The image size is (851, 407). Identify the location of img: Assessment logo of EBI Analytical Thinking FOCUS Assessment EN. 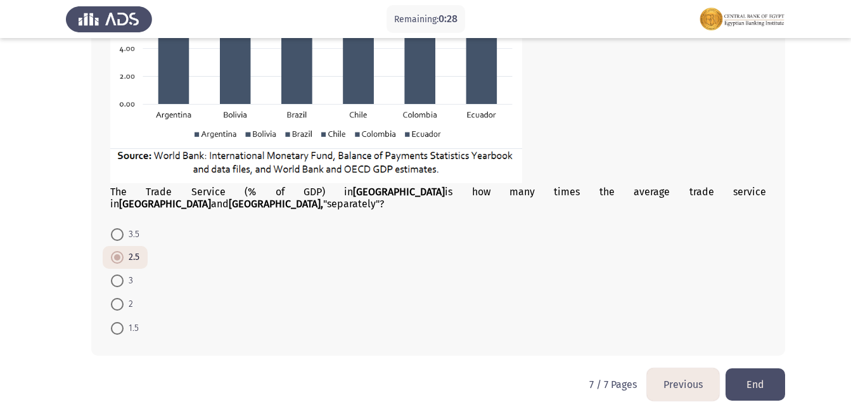
(742, 19).